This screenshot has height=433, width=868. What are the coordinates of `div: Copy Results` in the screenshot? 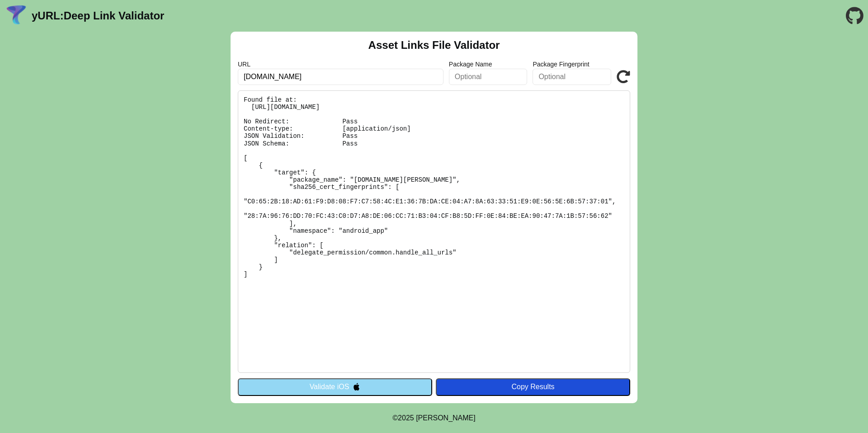 It's located at (533, 387).